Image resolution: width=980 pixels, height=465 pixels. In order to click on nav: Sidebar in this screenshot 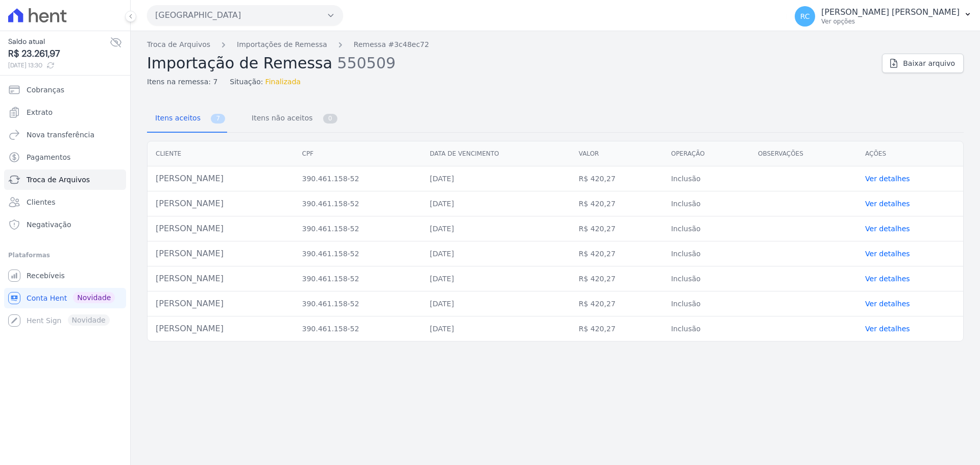, I will do `click(65, 205)`.